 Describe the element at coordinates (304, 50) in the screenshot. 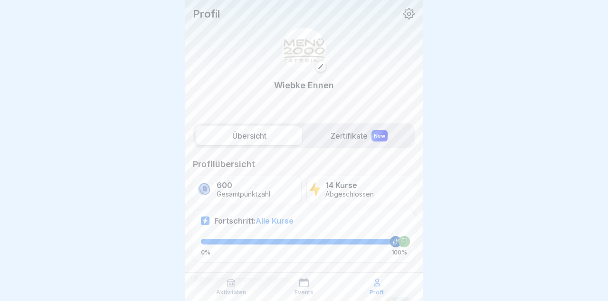

I see `img: v3gslzn6hrr8yse5yrk8o2yg.png` at that location.